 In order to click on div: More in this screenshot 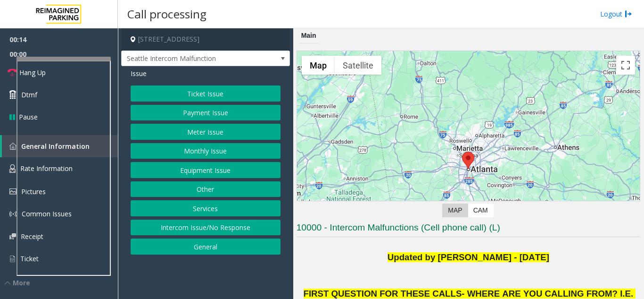, I will do `click(61, 282)`.